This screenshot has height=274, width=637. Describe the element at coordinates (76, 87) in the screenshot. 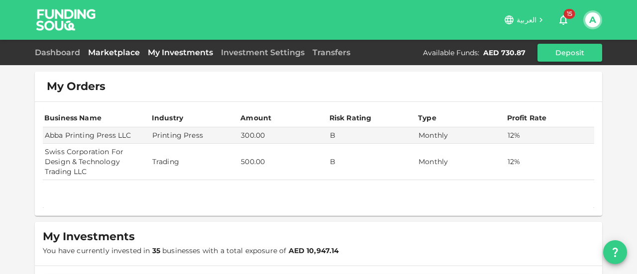

I see `span: My Orders` at that location.